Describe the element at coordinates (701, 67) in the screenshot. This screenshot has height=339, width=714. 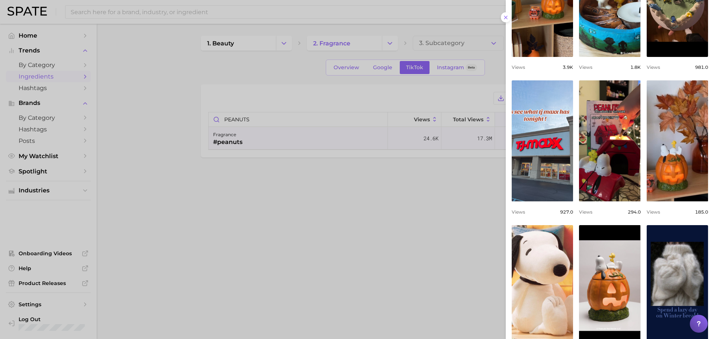
I see `span: 981.0` at that location.